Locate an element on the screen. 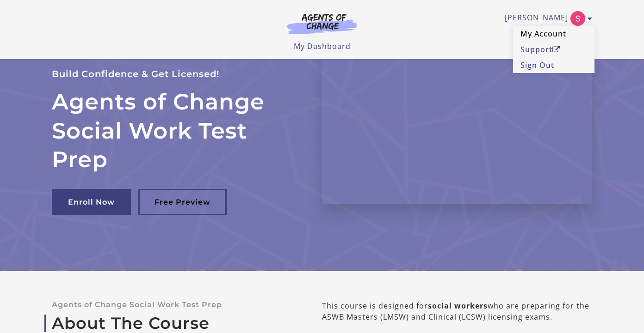 This screenshot has height=333, width=644. a: My Dashboard is located at coordinates (322, 46).